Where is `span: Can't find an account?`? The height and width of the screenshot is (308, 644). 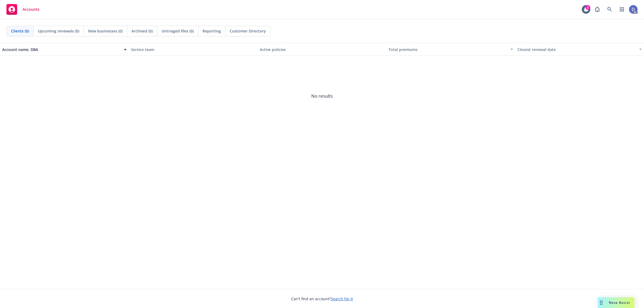
span: Can't find an account? is located at coordinates (322, 298).